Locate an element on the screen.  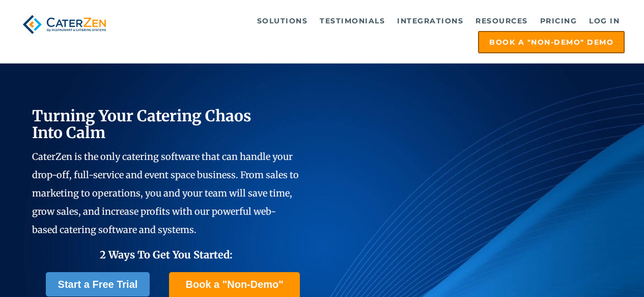
a: Solutions is located at coordinates (282, 21).